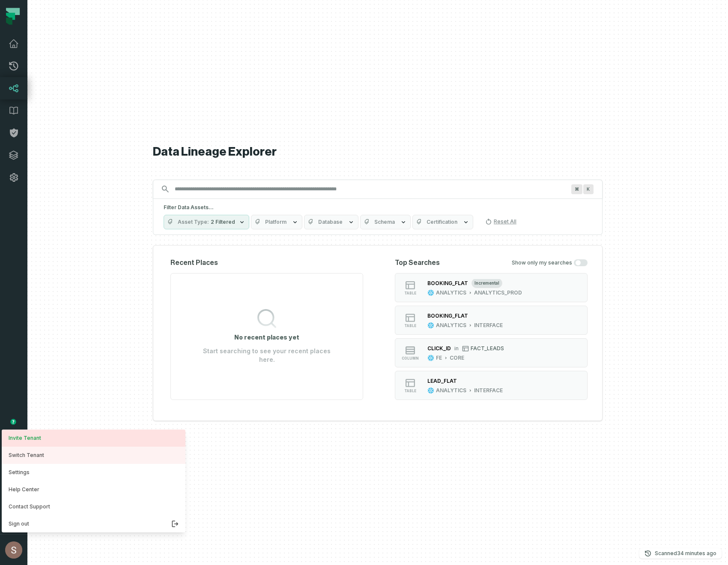  Describe the element at coordinates (378, 152) in the screenshot. I see `h1: Data Lineage Explorer` at that location.